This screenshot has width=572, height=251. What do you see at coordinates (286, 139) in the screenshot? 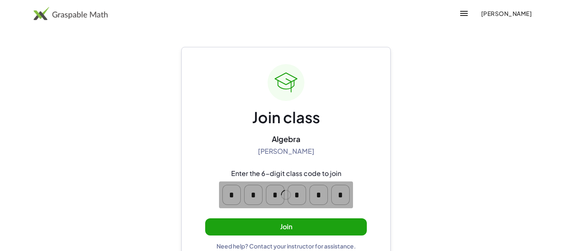
I see `div: Algebra` at bounding box center [286, 139].